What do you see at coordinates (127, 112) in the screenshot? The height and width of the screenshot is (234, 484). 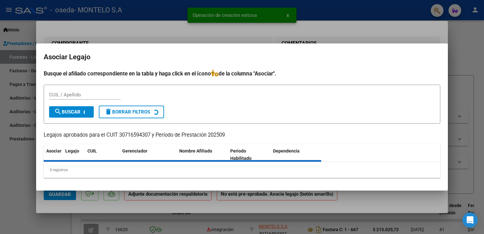 I see `span: Borrar Filtros` at bounding box center [127, 112].